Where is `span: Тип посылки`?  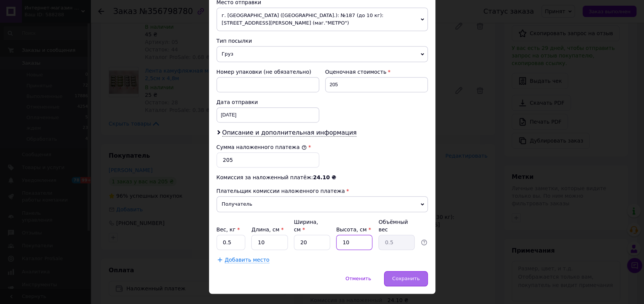
span: Тип посылки is located at coordinates (234, 40).